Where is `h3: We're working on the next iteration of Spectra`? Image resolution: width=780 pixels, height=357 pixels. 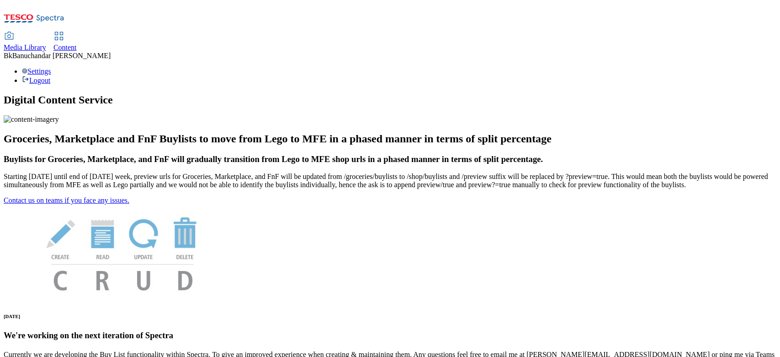 h3: We're working on the next iteration of Spectra is located at coordinates (390, 335).